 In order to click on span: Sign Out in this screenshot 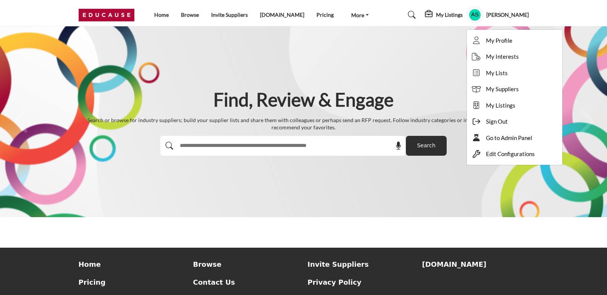, I will do `click(497, 121)`.